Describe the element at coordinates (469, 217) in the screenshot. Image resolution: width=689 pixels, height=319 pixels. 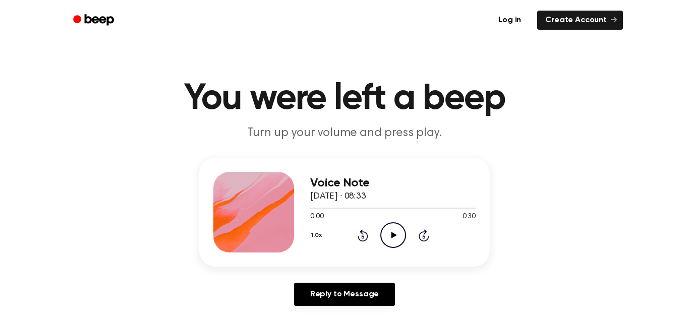
I see `span: 0:30` at that location.